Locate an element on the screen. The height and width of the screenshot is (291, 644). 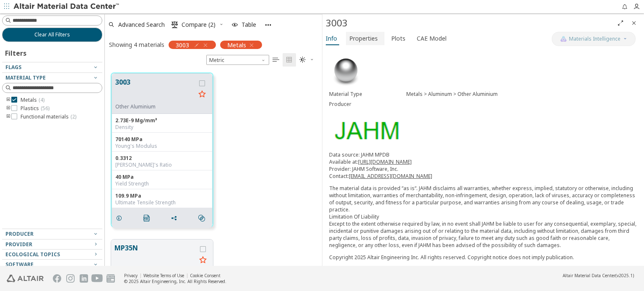
span: Metric is located at coordinates (238, 60).